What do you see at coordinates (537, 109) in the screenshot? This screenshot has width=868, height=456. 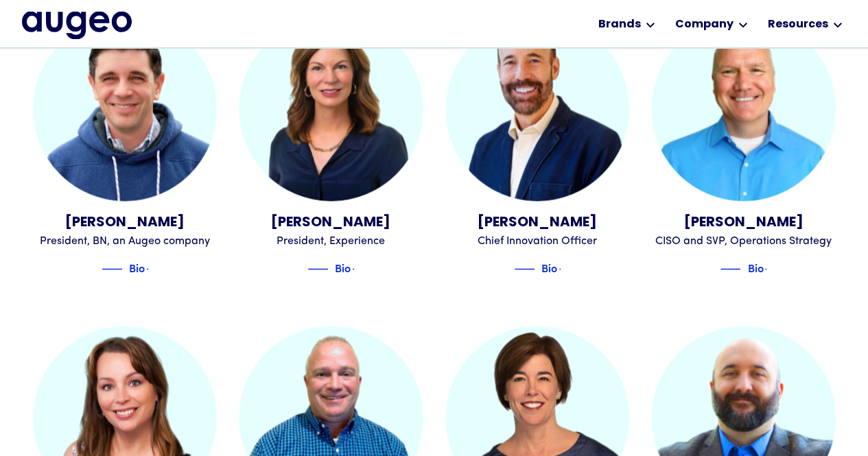 I see `img: Kenneth Greer` at bounding box center [537, 109].